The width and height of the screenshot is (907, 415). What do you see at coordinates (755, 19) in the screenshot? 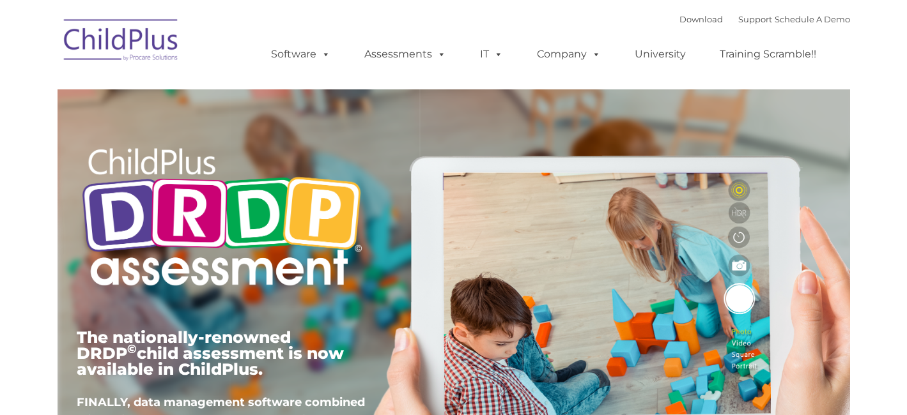
I see `a: Support` at bounding box center [755, 19].